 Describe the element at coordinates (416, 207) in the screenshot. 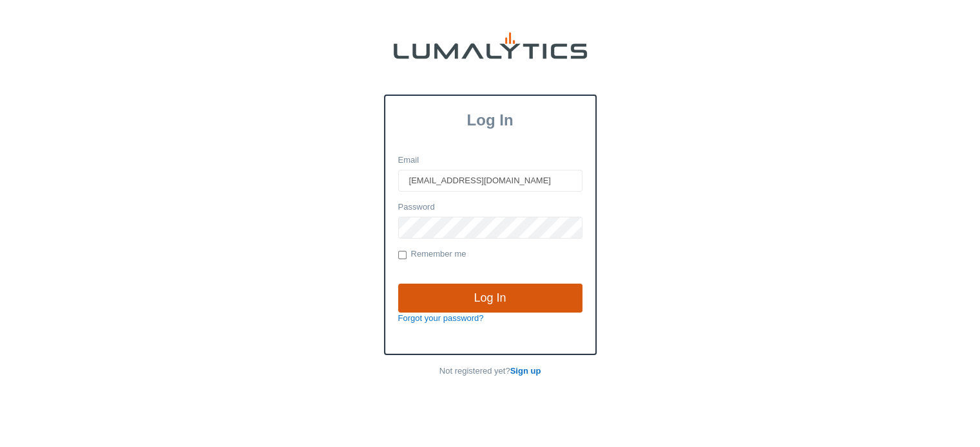

I see `label: Password` at that location.